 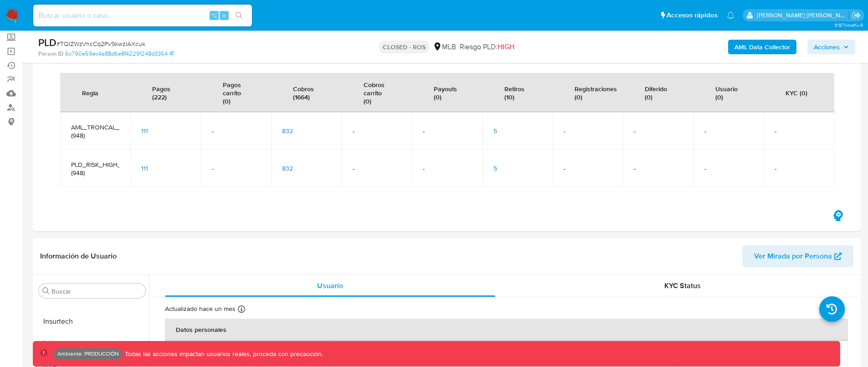 What do you see at coordinates (506, 47) in the screenshot?
I see `span: HIGH` at bounding box center [506, 47].